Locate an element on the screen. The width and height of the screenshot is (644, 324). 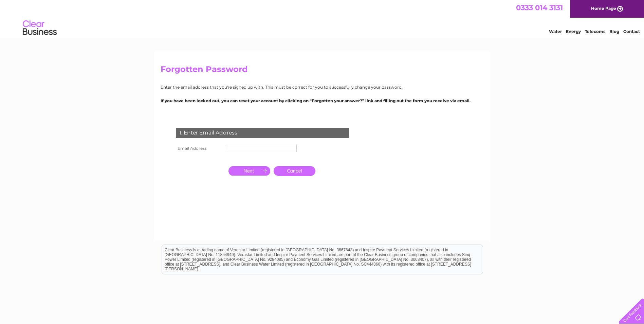
a: Energy is located at coordinates (573, 31).